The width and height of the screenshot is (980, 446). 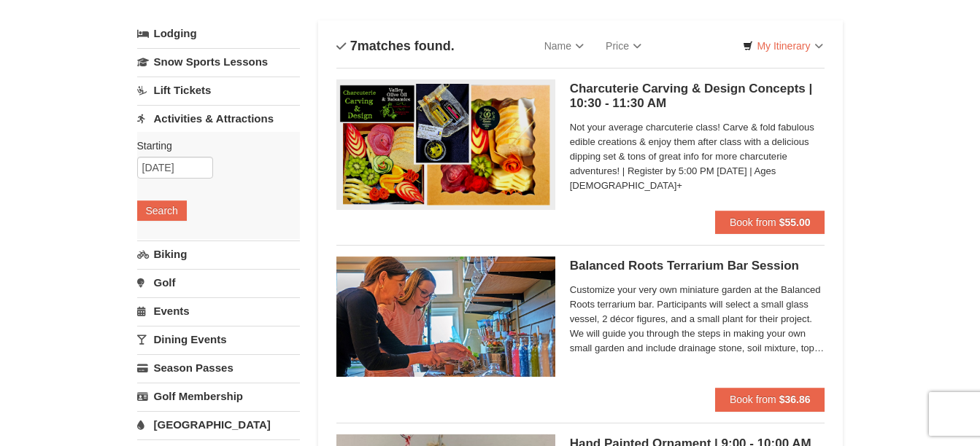 What do you see at coordinates (219, 311) in the screenshot?
I see `a: Events` at bounding box center [219, 311].